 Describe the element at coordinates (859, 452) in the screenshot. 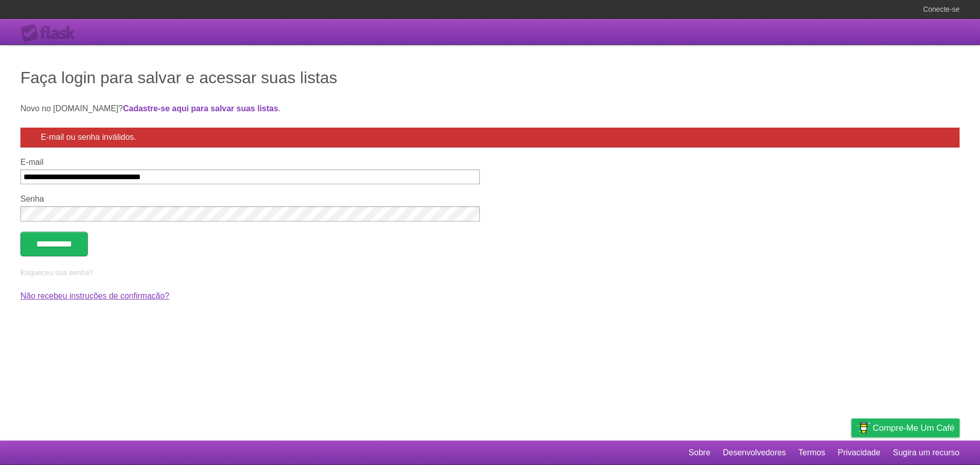

I see `a: Privacidade` at that location.